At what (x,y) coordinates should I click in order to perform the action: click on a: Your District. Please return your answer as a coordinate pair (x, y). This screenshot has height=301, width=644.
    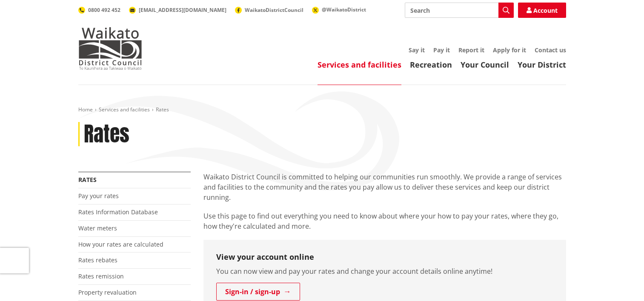
    Looking at the image, I should click on (542, 65).